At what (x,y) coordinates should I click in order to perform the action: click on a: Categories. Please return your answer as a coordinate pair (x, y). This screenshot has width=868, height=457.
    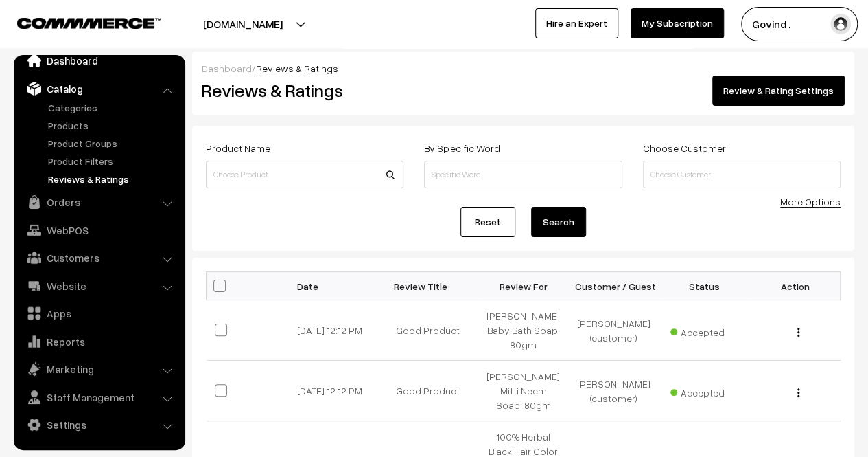
    Looking at the image, I should click on (112, 107).